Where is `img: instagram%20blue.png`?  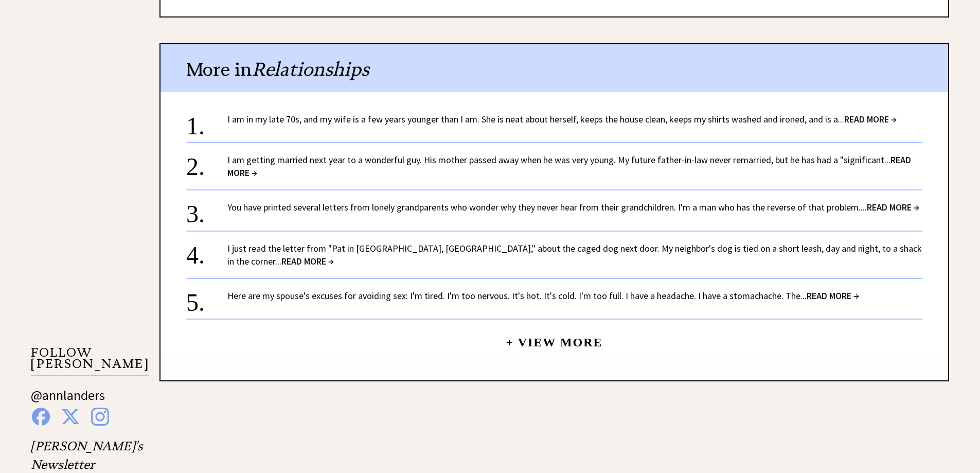 img: instagram%20blue.png is located at coordinates (100, 416).